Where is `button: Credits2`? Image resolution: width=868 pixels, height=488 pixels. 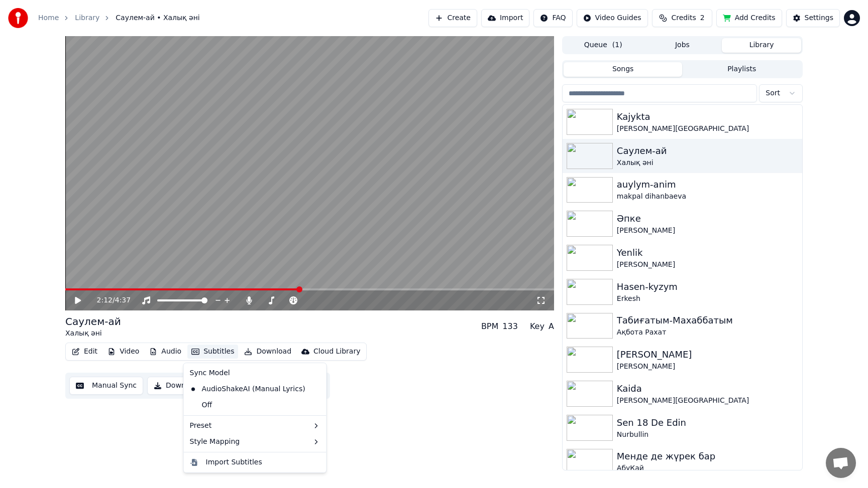 button: Credits2 is located at coordinates (682, 18).